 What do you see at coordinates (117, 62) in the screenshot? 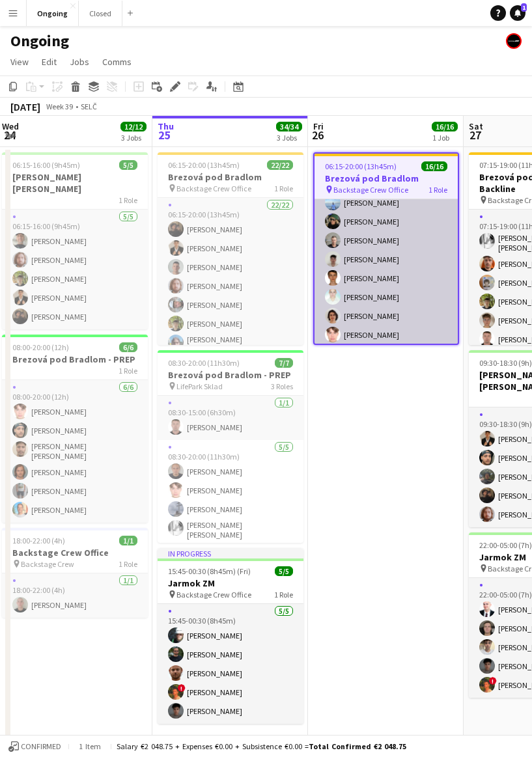
I see `span: Comms` at bounding box center [117, 62].